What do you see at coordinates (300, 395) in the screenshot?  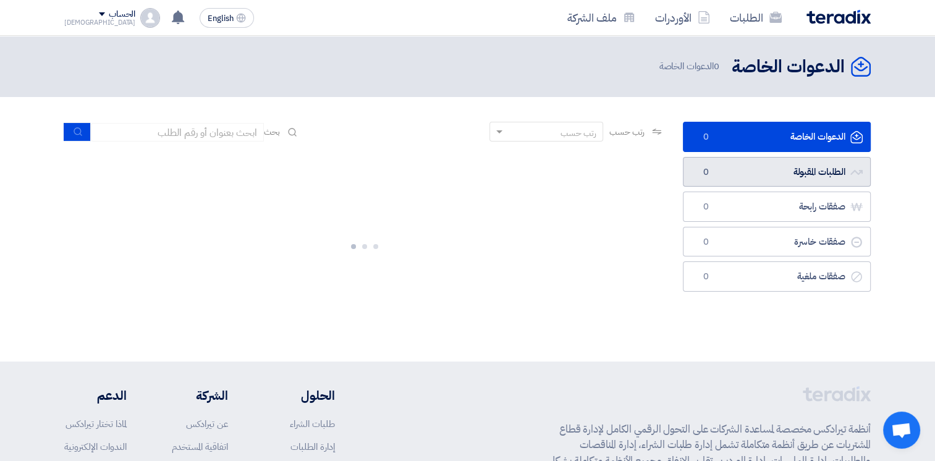 I see `li: الحلول` at bounding box center [300, 395].